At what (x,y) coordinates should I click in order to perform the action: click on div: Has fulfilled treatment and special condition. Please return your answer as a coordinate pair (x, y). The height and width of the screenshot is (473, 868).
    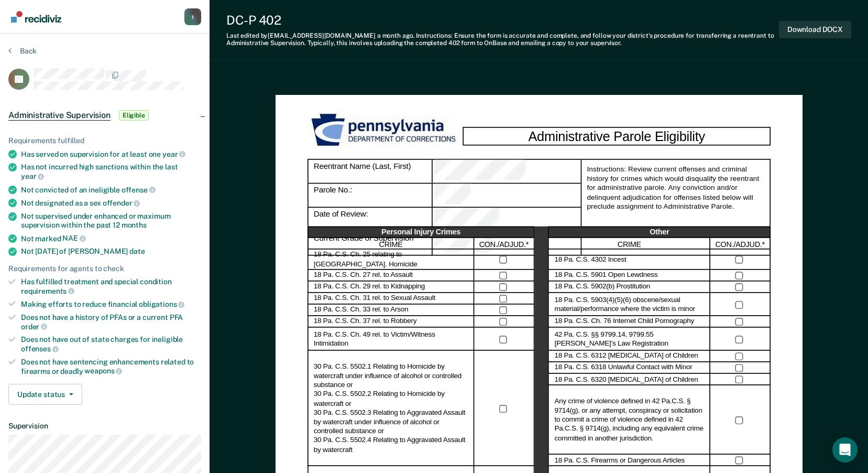
    Looking at the image, I should click on (111, 286).